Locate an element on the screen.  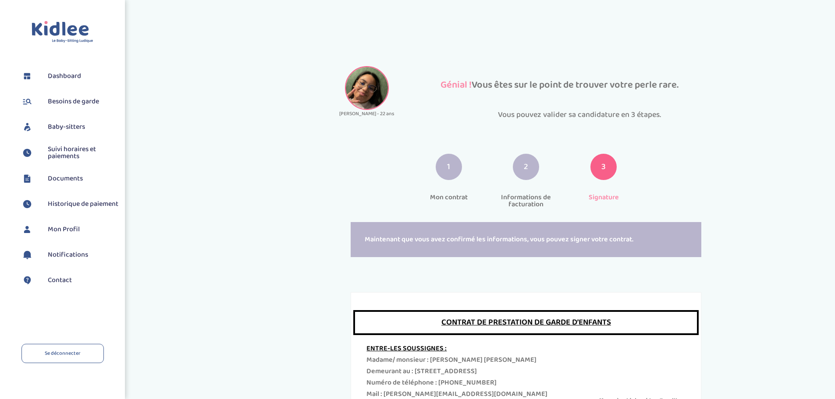
span: Historique de paiement is located at coordinates (83, 204).